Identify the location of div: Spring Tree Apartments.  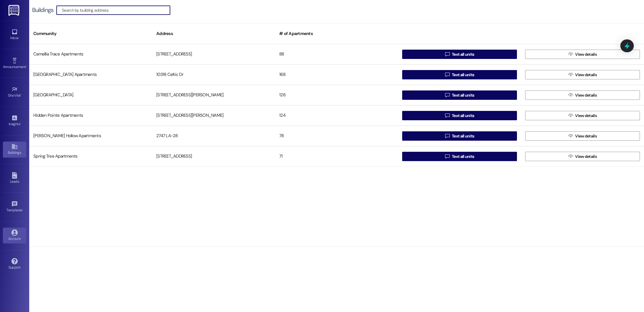
(90, 156).